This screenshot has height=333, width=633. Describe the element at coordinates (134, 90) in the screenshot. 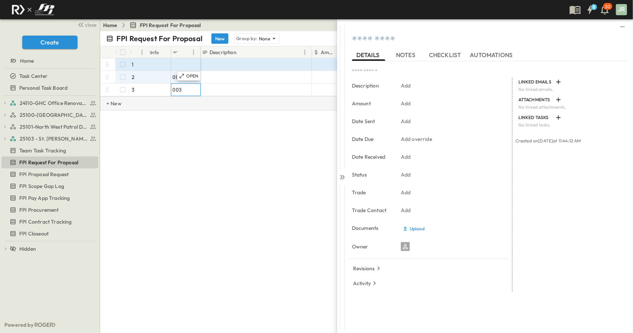

I see `p: 3` at that location.